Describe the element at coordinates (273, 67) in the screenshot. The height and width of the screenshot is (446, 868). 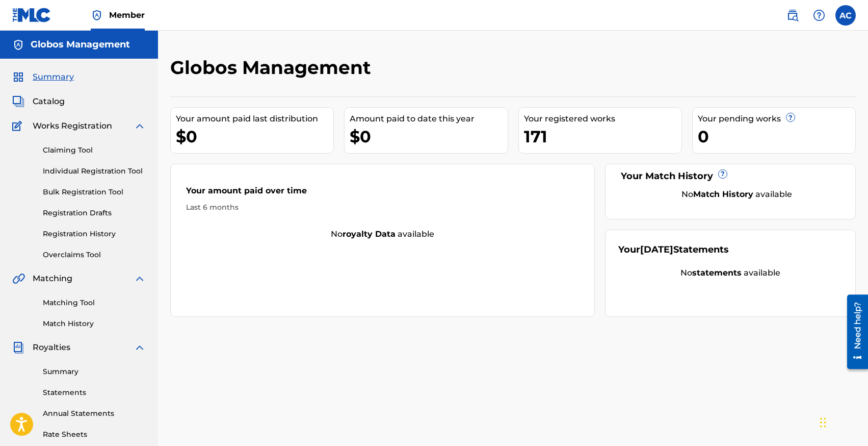
I see `h2: Globos Management` at that location.